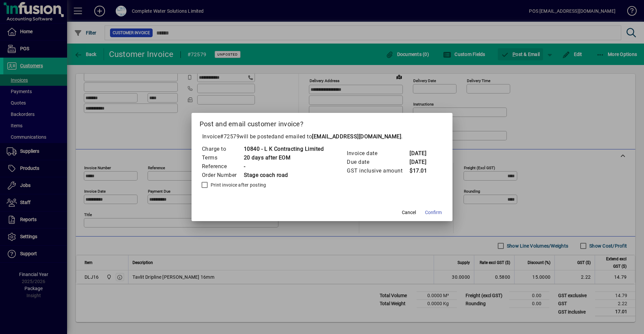  I want to click on td: Terms, so click(223, 158).